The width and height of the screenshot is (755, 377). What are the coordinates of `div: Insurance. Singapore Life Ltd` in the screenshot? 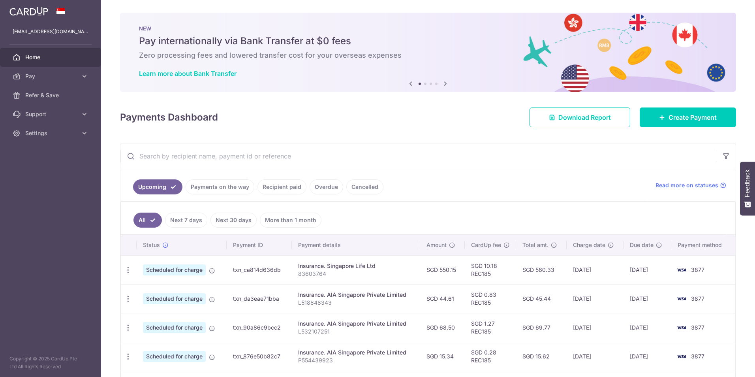 It's located at (356, 266).